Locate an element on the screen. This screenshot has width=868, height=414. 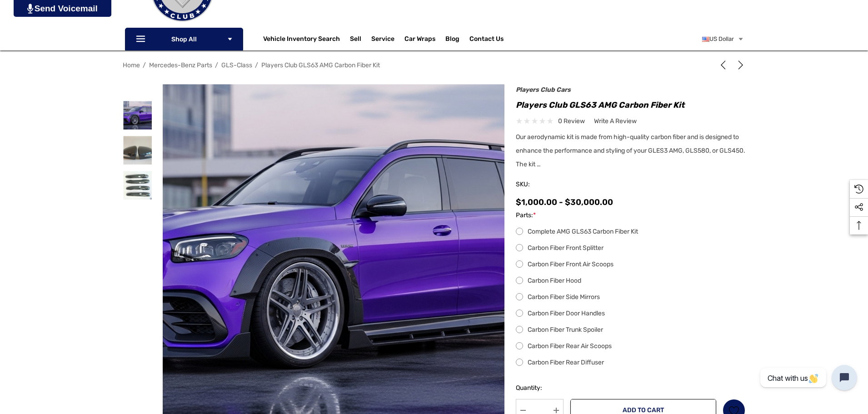
a: Home is located at coordinates (132, 65).